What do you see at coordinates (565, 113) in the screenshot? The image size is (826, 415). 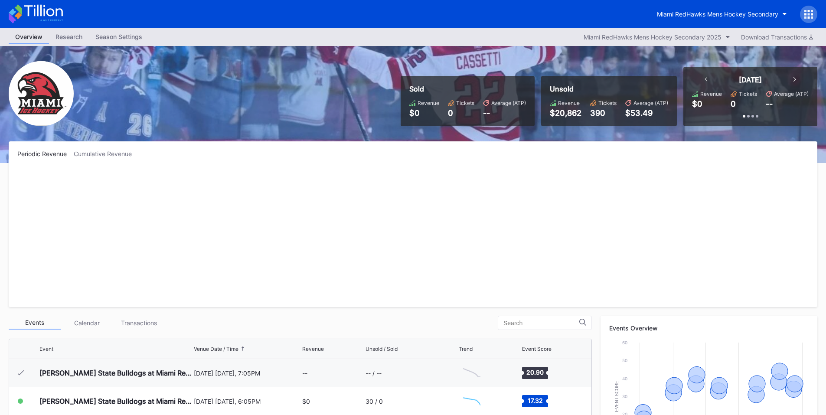 I see `div: $20,862` at bounding box center [565, 113].